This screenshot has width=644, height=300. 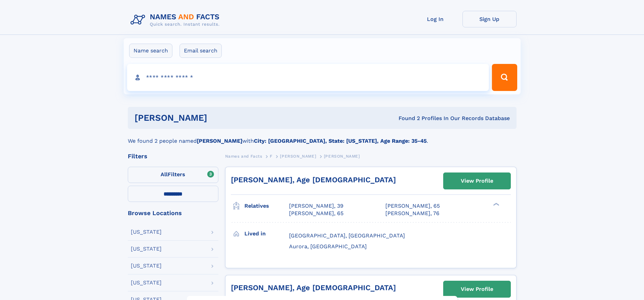 I want to click on div: Browse Locations, so click(x=173, y=213).